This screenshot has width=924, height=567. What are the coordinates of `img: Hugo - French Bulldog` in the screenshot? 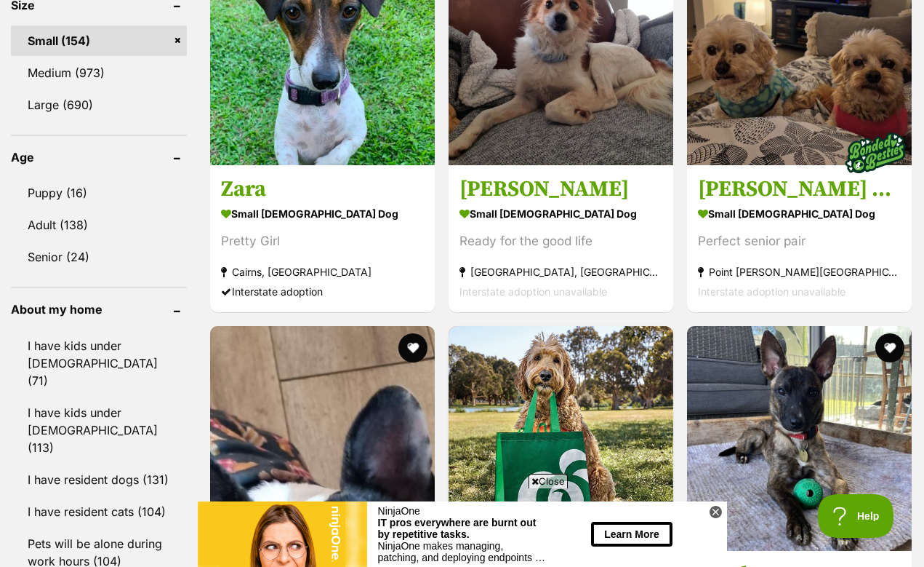 It's located at (322, 438).